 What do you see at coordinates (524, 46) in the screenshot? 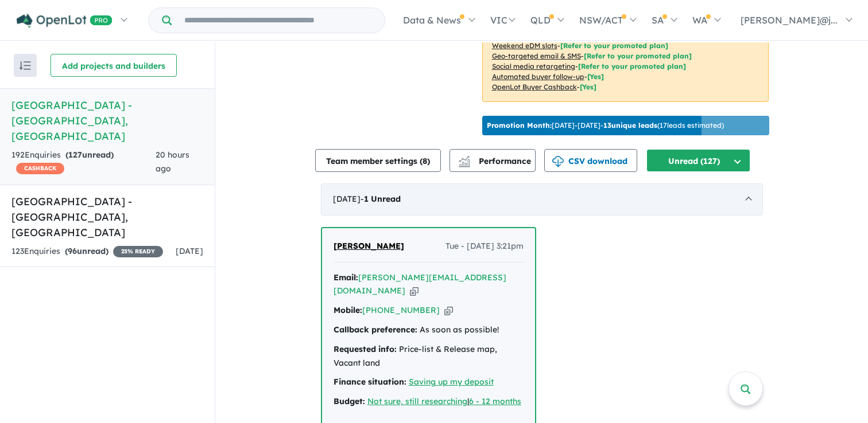
I see `u: Weekend eDM slots` at bounding box center [524, 46].